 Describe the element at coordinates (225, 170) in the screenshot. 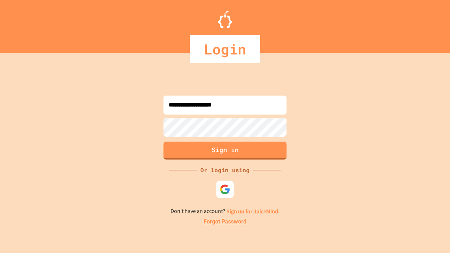

I see `div: Or login using` at that location.